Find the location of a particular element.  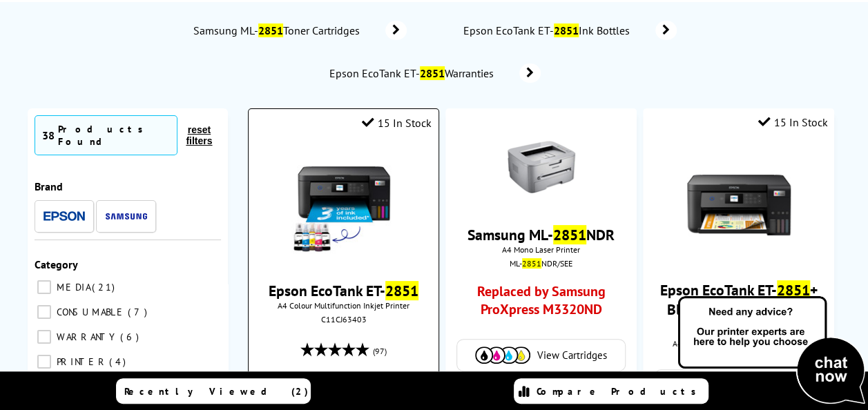

span: Epson EcoTank ET- Warranties is located at coordinates (414, 73).